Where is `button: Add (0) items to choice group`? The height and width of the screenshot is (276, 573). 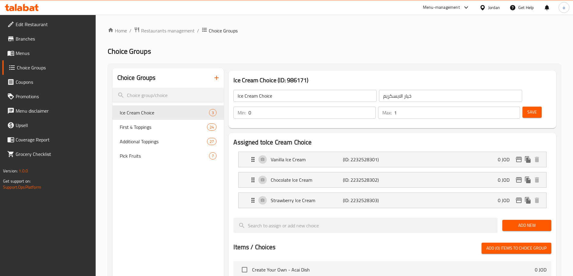 button: Add (0) items to choice group is located at coordinates (516, 248).